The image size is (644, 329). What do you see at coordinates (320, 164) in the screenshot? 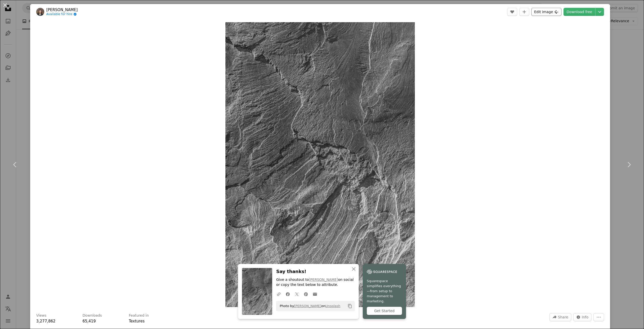
I see `img: grayscale photo of rock formation` at bounding box center [320, 164].